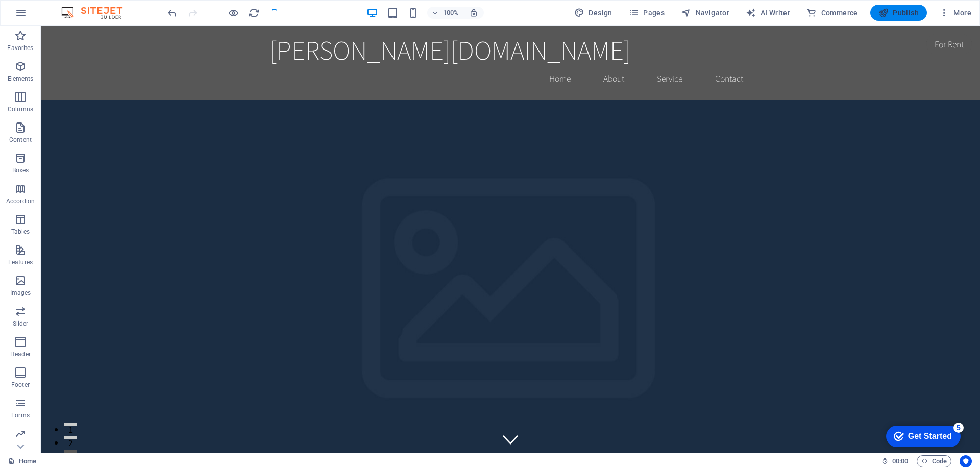 The height and width of the screenshot is (469, 980). I want to click on img: Editor Logo, so click(97, 13).